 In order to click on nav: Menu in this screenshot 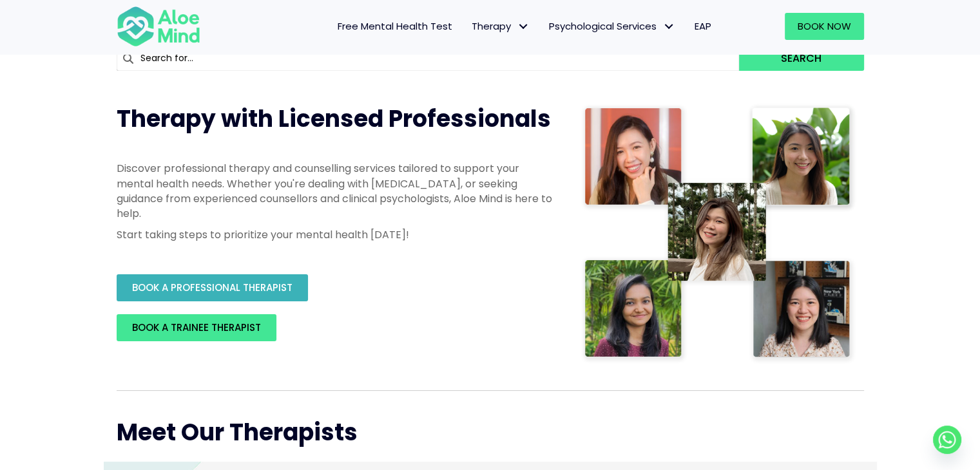, I will do `click(469, 27)`.